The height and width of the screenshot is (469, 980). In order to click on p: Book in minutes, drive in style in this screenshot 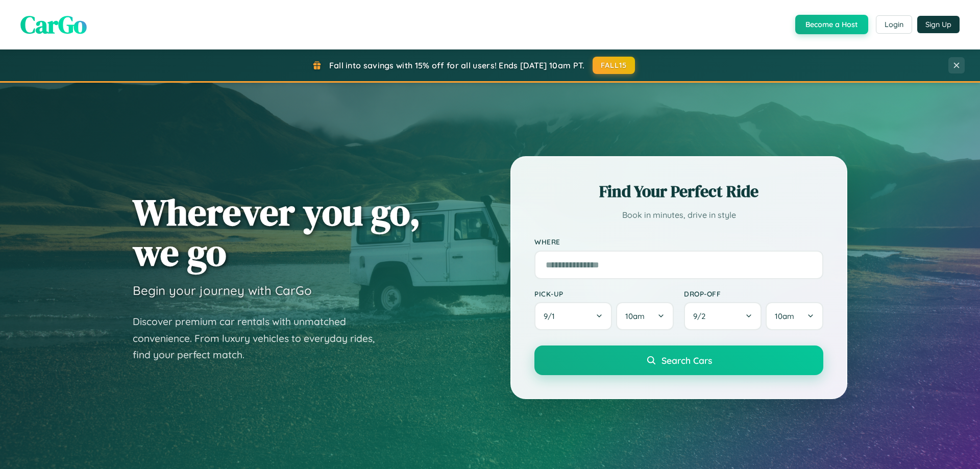, I will do `click(678, 215)`.